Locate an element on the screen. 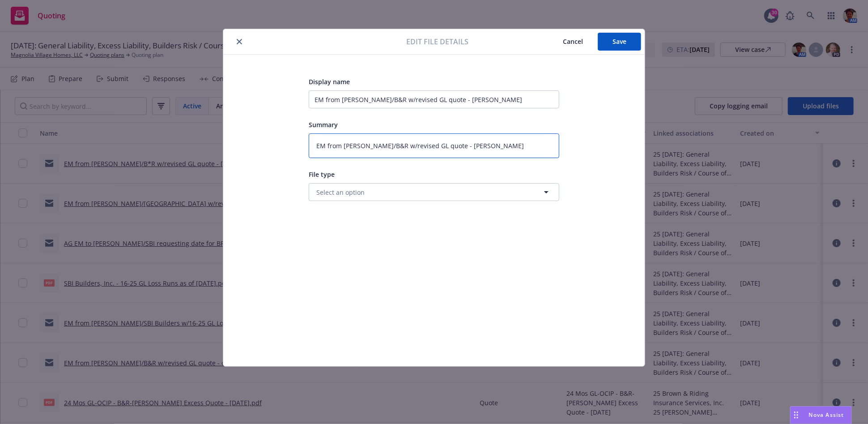  span: Edit file details is located at coordinates (438, 41).